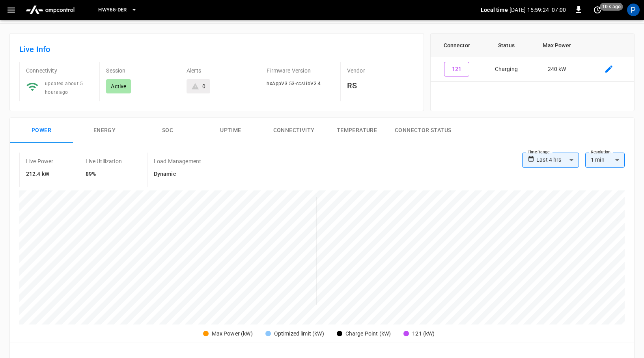  Describe the element at coordinates (423, 130) in the screenshot. I see `button: Connector Status` at that location.